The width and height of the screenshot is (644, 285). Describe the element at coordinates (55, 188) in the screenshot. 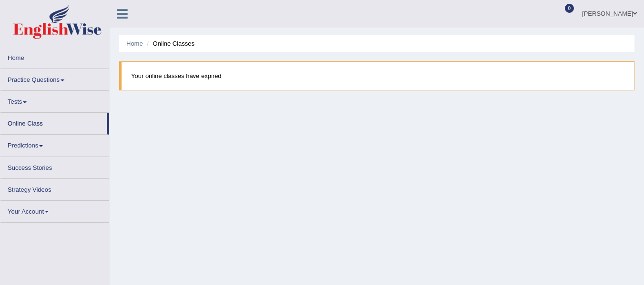

I see `a: Strategy Videos` at that location.